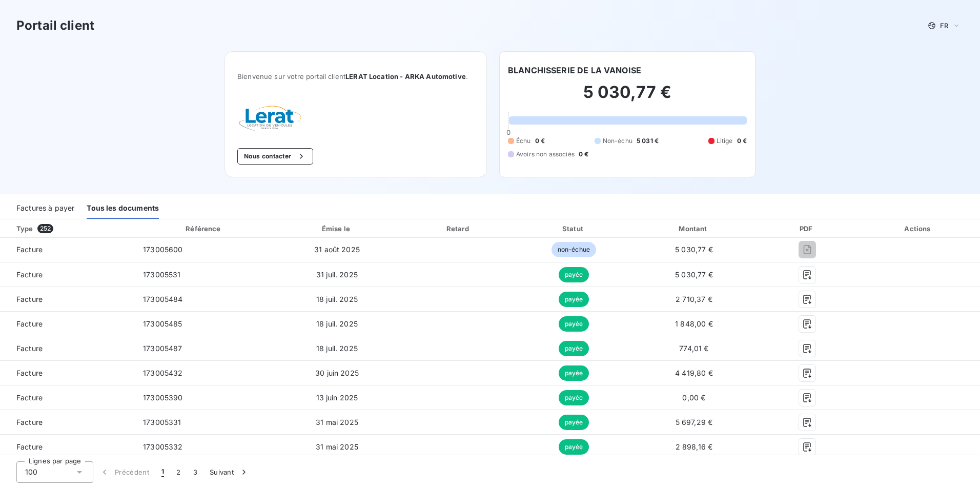 The height and width of the screenshot is (489, 980). Describe the element at coordinates (56, 25) in the screenshot. I see `h3: Portail client` at that location.